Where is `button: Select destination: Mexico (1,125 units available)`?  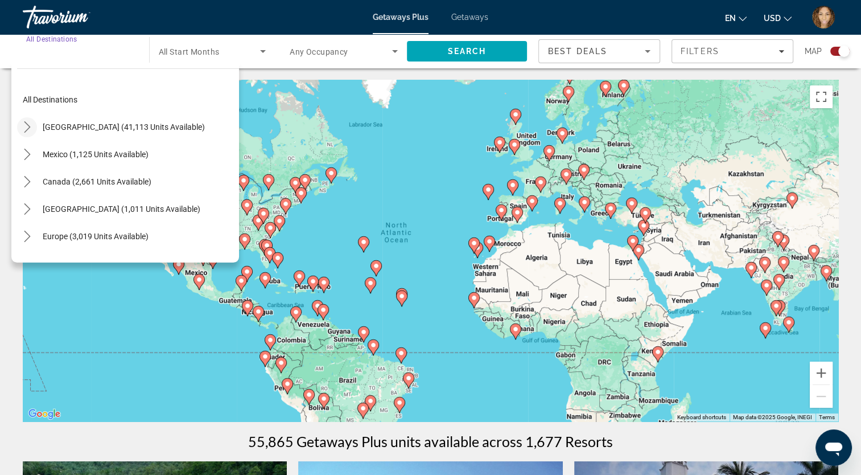 button: Select destination: Mexico (1,125 units available) is located at coordinates (96, 154).